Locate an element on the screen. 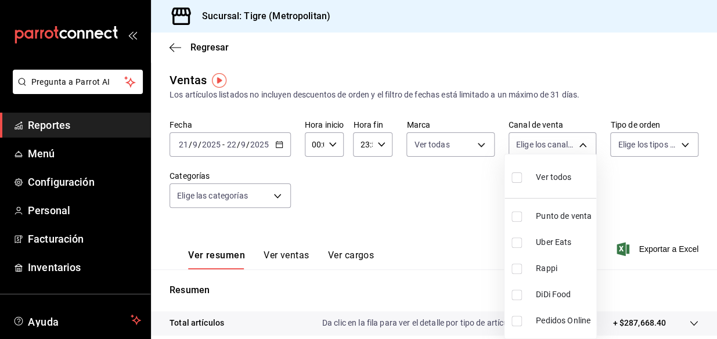 The image size is (717, 339). span: Pedidos Online is located at coordinates (564, 321).